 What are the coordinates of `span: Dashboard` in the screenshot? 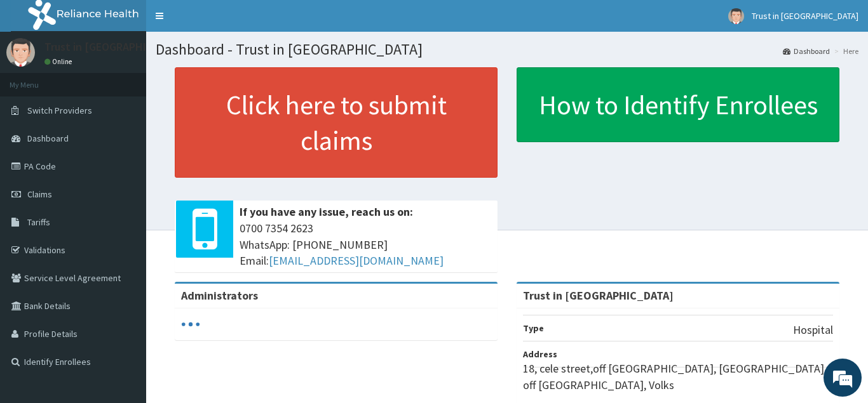 It's located at (47, 139).